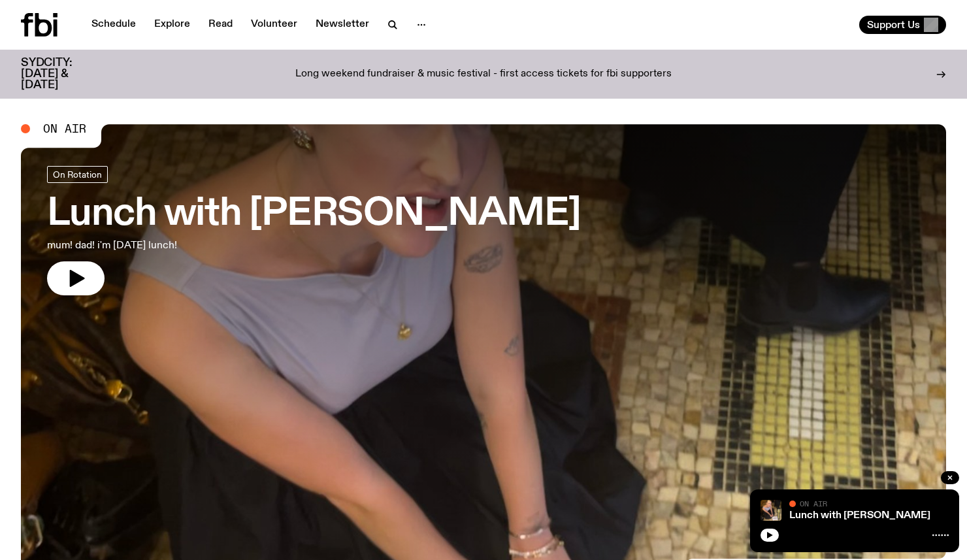 The width and height of the screenshot is (967, 560). I want to click on a: SLC lunch cover, so click(771, 510).